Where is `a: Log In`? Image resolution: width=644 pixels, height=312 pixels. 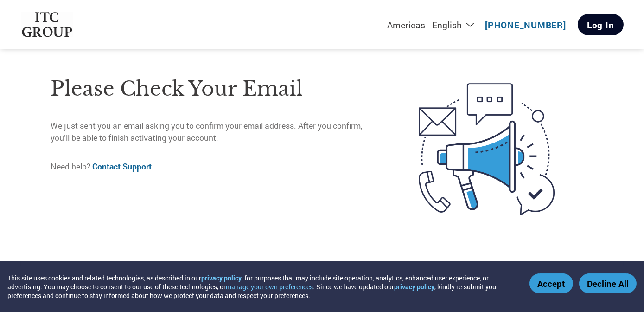 a: Log In is located at coordinates (600, 24).